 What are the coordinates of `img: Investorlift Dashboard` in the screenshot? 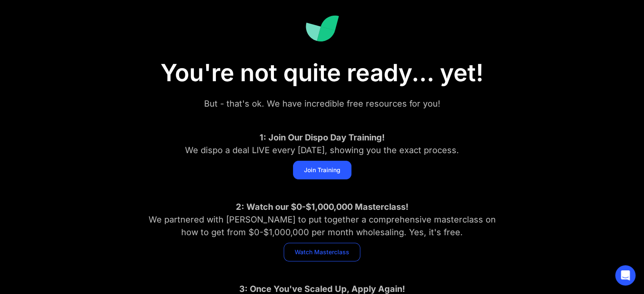 It's located at (322, 29).